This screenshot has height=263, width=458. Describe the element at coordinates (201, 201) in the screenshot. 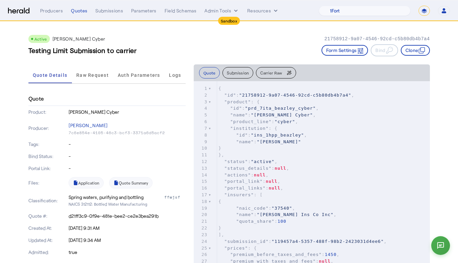

I see `div: 18` at that location.